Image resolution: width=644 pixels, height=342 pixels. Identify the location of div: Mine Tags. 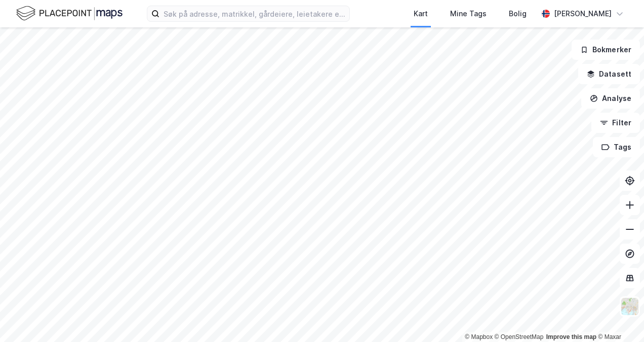
(468, 14).